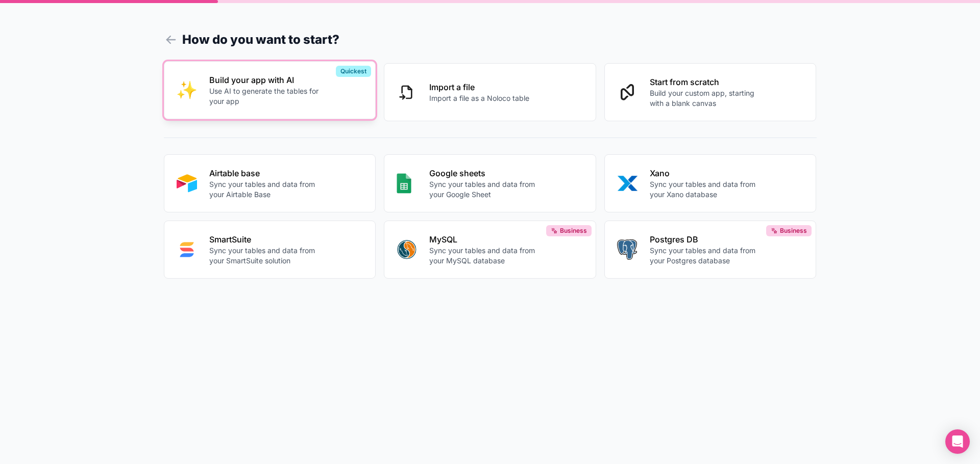  Describe the element at coordinates (266, 240) in the screenshot. I see `p: SmartSuite` at that location.